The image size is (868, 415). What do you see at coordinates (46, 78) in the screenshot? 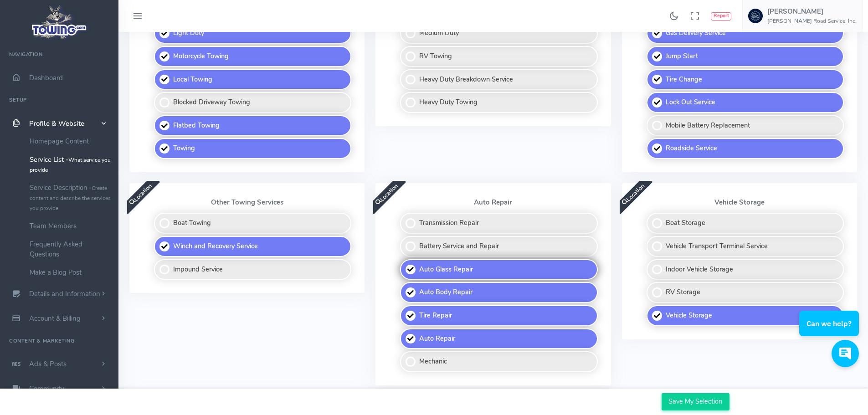
I see `span: Dashboard` at bounding box center [46, 78].